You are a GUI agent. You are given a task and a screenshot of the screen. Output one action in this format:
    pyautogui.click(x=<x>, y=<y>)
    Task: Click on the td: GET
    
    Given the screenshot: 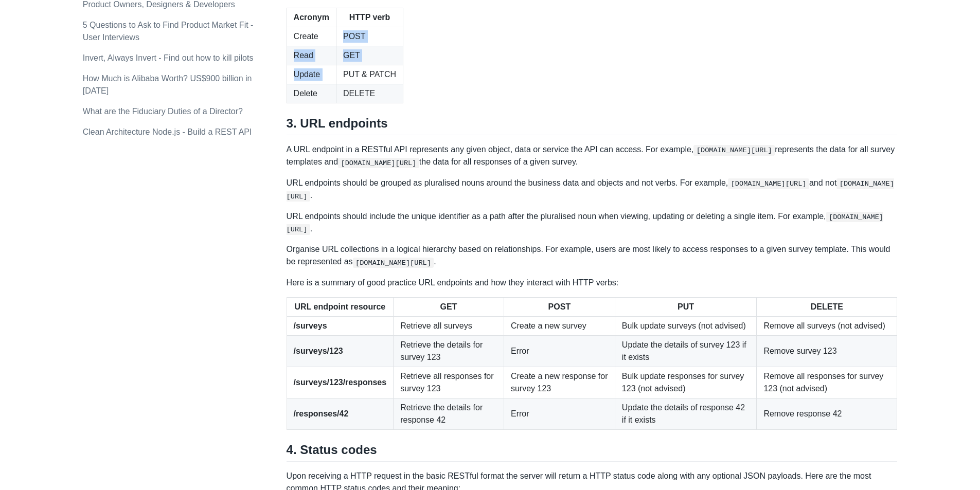 What is the action you would take?
    pyautogui.click(x=369, y=55)
    